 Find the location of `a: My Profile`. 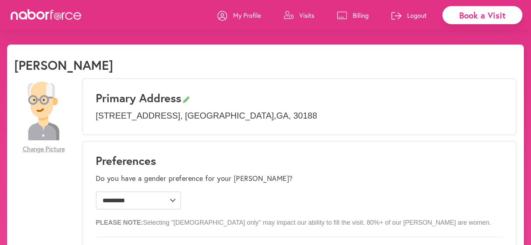

a: My Profile is located at coordinates (239, 15).